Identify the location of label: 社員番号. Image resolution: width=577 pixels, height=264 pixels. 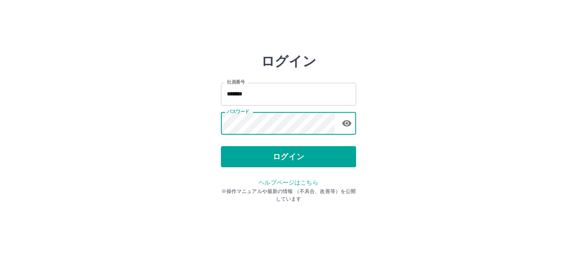
(236, 82).